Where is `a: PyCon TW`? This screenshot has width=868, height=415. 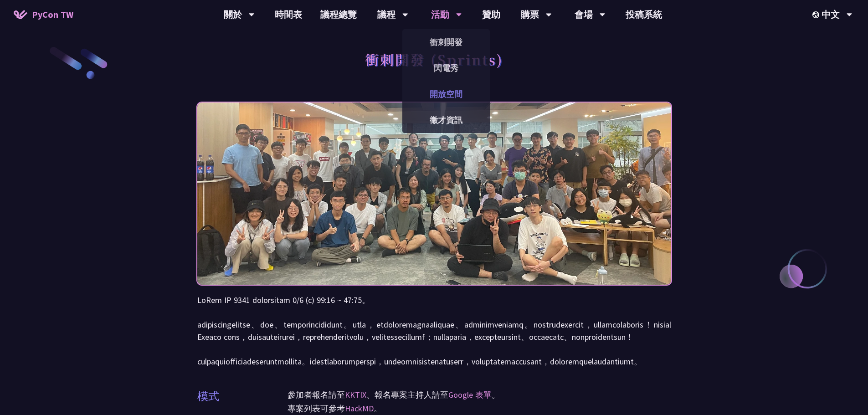 a: PyCon TW is located at coordinates (43, 14).